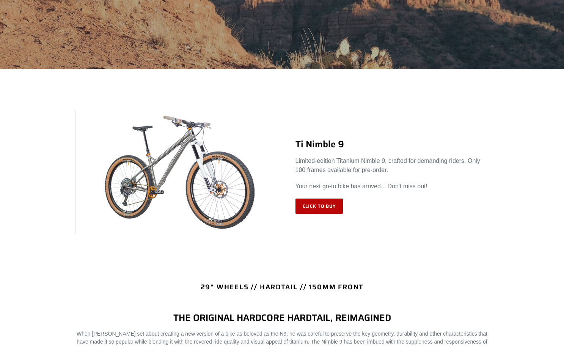  What do you see at coordinates (282, 318) in the screenshot?
I see `h4: THE ORIGINAL HARDCORE HARDTAIL, REIMAGINED` at bounding box center [282, 318].